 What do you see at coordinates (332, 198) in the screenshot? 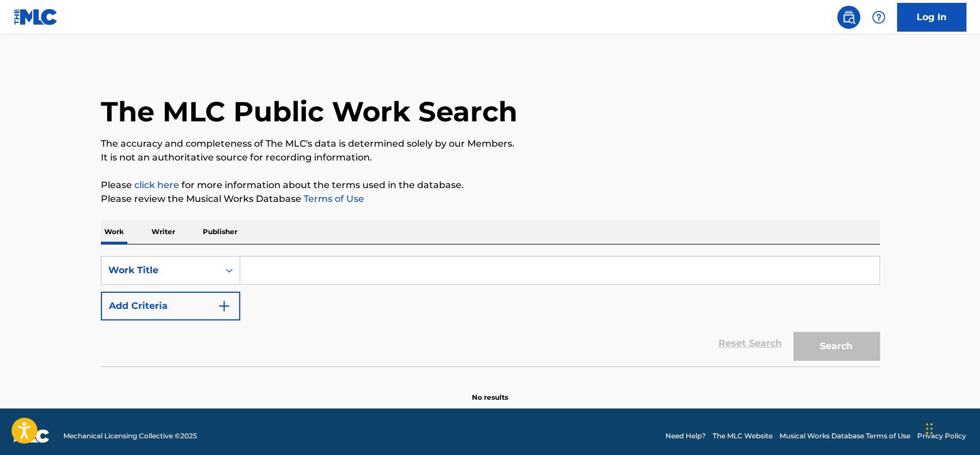
I see `a: Terms of Use` at bounding box center [332, 198].